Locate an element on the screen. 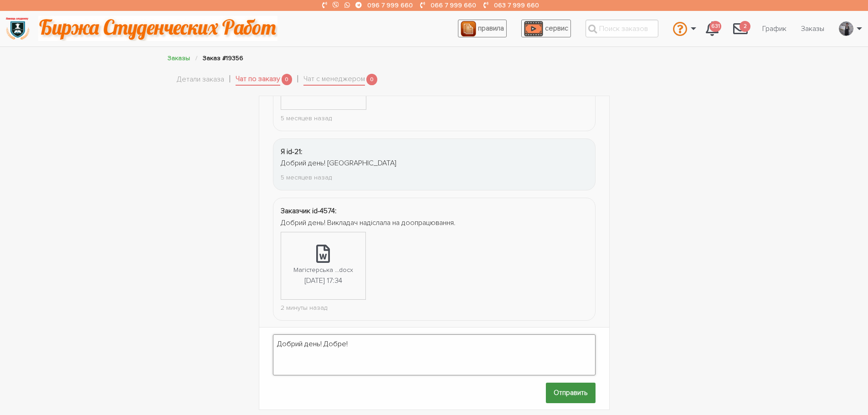  a: 066 7 999 660 is located at coordinates (453, 5).